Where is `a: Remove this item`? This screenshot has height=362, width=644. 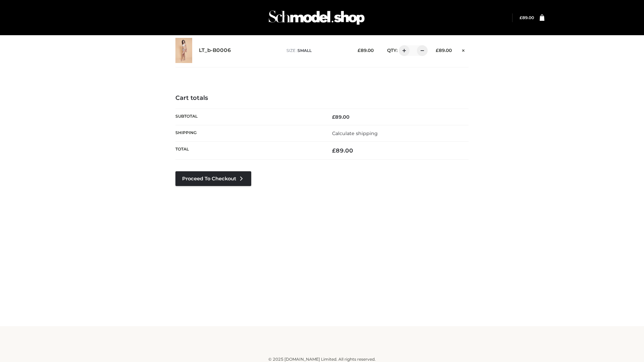 a: Remove this item is located at coordinates (463, 50).